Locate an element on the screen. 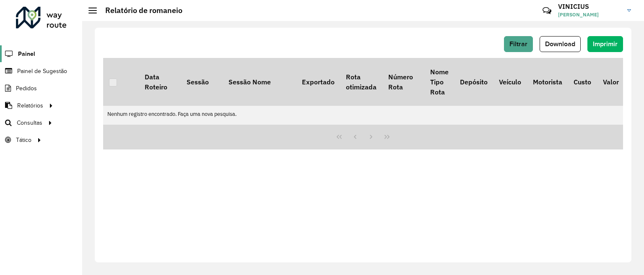 The height and width of the screenshot is (275, 644). th: Motorista is located at coordinates (547, 82).